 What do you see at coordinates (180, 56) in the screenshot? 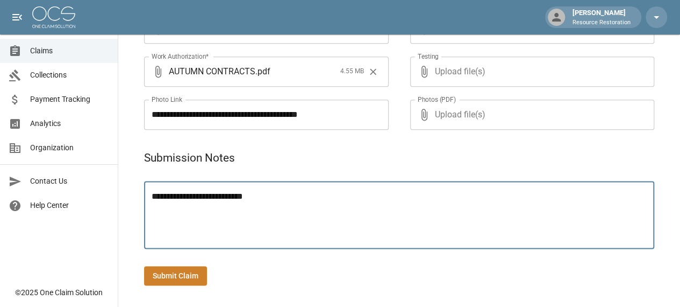
I see `label: Work Authorization*` at bounding box center [180, 56].